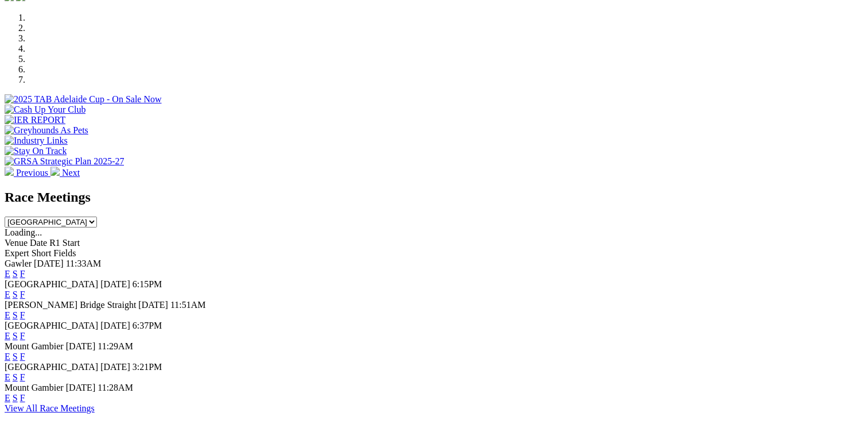 The image size is (868, 424). What do you see at coordinates (36, 141) in the screenshot?
I see `img: Industry Links` at bounding box center [36, 141].